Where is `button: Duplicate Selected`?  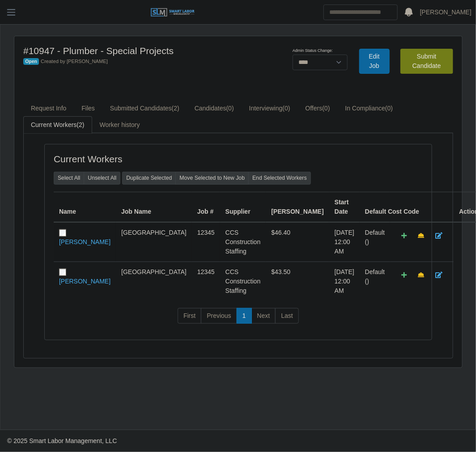
button: Duplicate Selected is located at coordinates (149, 178).